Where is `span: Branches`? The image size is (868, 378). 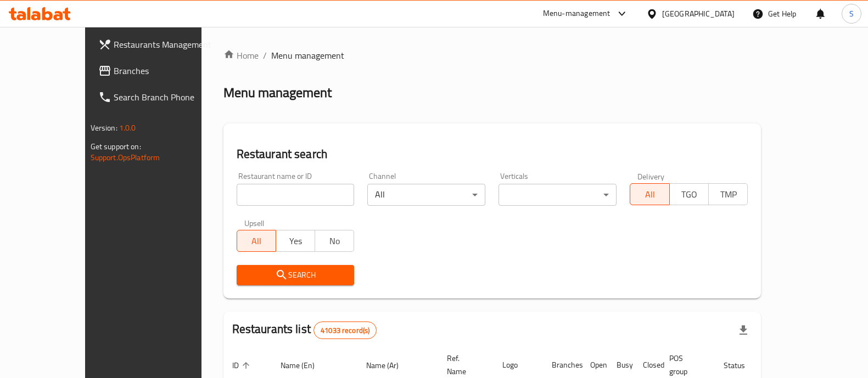 span: Branches is located at coordinates (167, 71).